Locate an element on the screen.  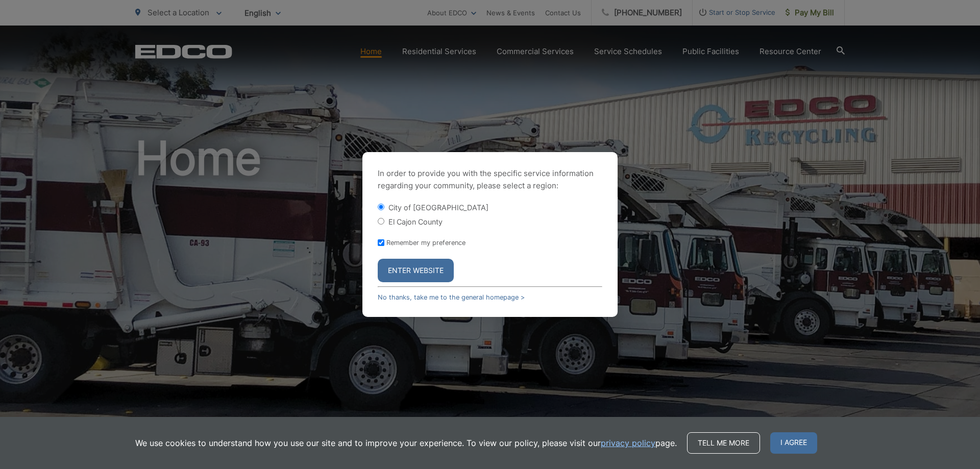
a: privacy policy is located at coordinates (628, 443).